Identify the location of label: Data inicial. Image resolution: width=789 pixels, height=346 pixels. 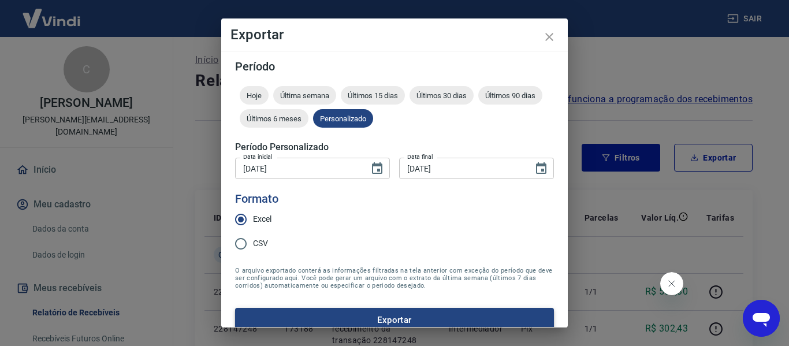
(258, 157).